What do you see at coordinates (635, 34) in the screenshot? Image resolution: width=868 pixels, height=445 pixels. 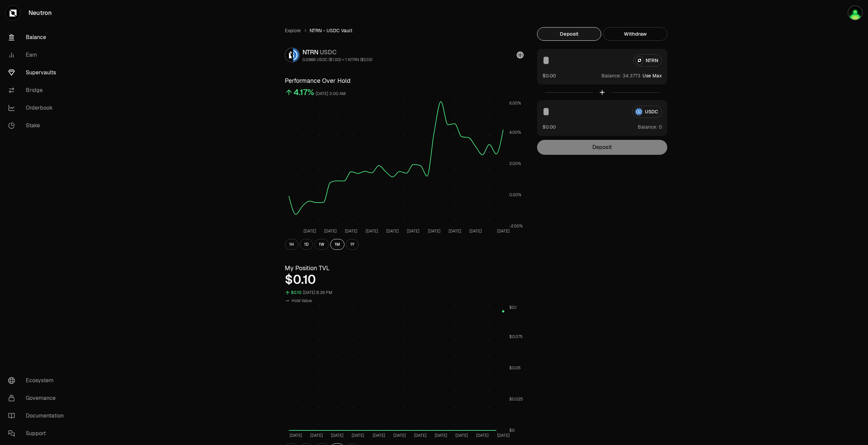 I see `button: Withdraw` at bounding box center [635, 34].